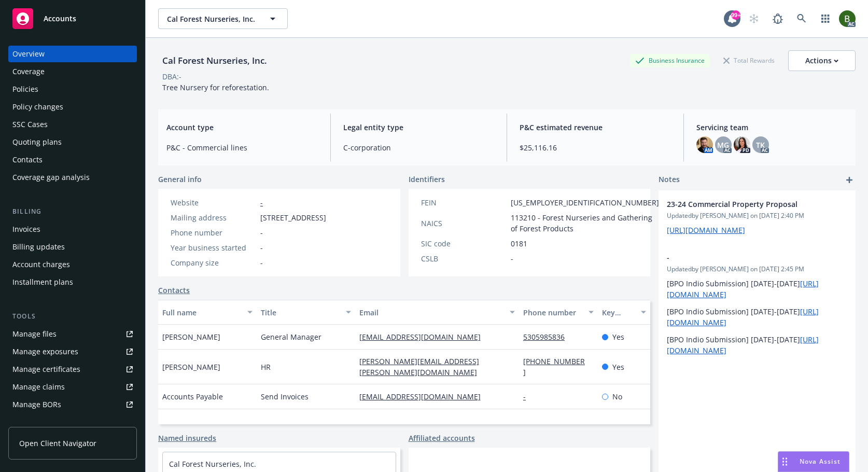  Describe the element at coordinates (43, 282) in the screenshot. I see `div: Installment plans` at that location.